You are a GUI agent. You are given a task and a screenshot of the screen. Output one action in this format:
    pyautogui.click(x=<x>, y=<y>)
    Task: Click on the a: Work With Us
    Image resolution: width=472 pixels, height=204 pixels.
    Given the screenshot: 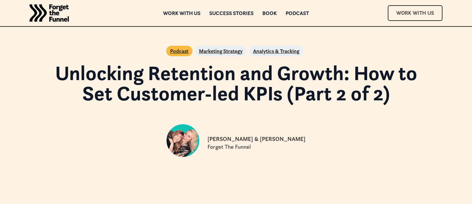 What is the action you would take?
    pyautogui.click(x=415, y=13)
    